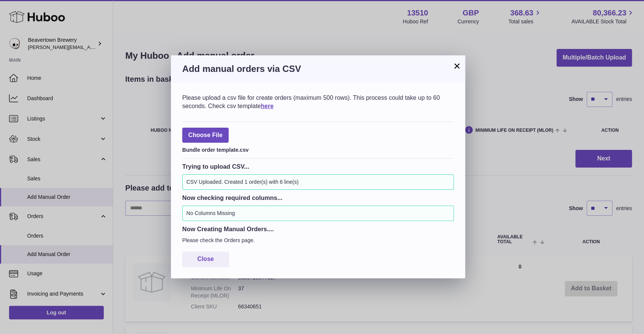  Describe the element at coordinates (318, 213) in the screenshot. I see `div: No Columns Missing` at that location.